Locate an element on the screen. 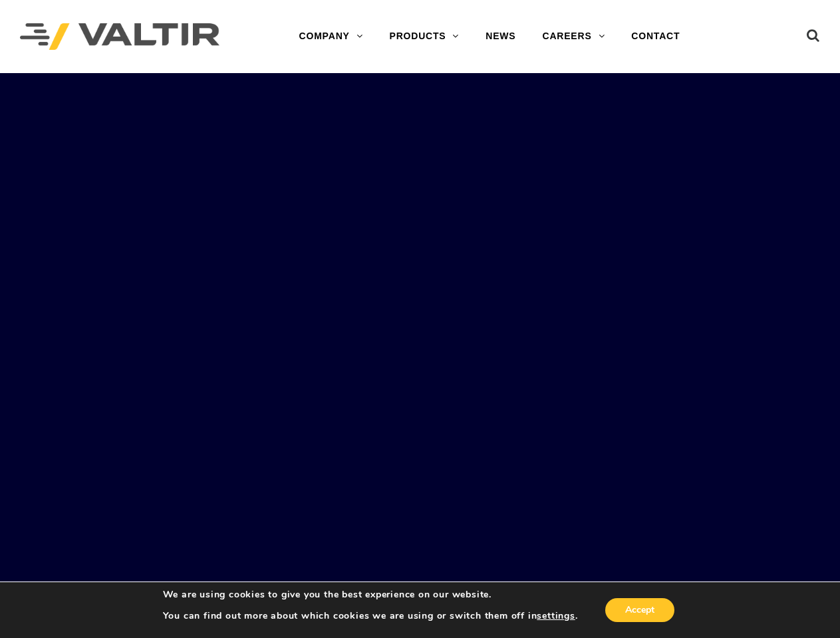  a: CONTACT is located at coordinates (654, 37).